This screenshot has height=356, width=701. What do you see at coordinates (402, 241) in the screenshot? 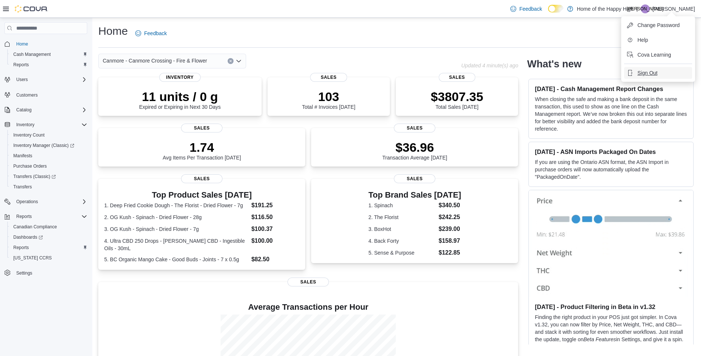
I see `dt: 4. Back Forty` at bounding box center [402, 241].